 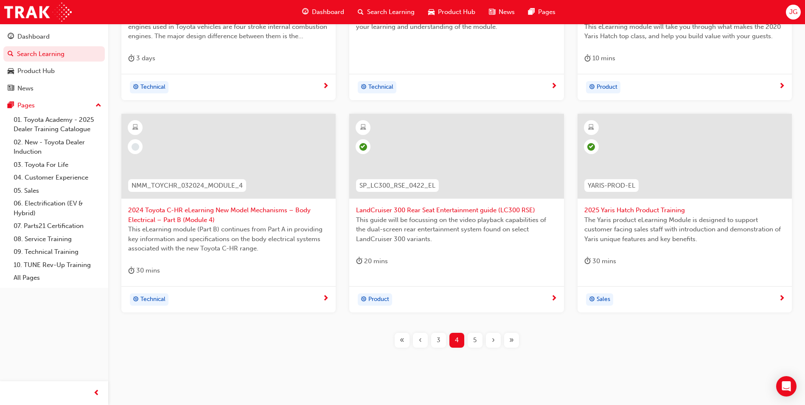 What do you see at coordinates (511, 340) in the screenshot?
I see `button: Last page` at bounding box center [511, 340].